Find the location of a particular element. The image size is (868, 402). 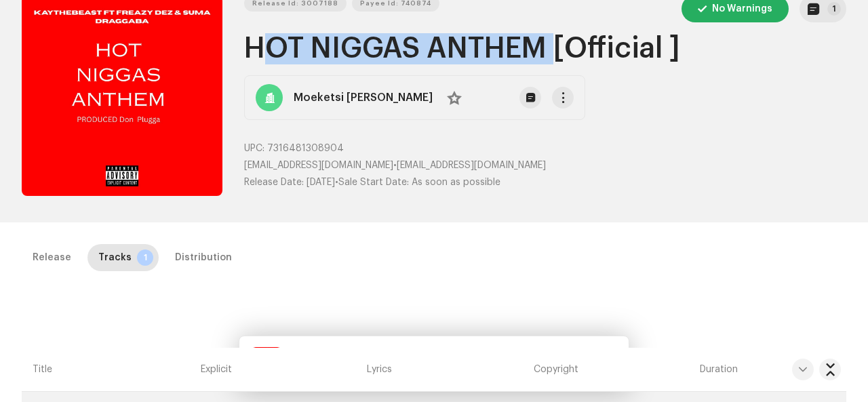

span: As soon as possible is located at coordinates (455, 183).